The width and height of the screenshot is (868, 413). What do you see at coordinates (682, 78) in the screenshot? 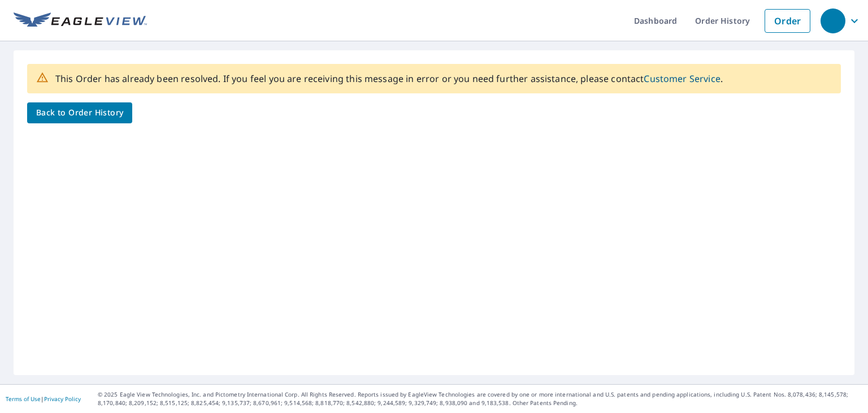
I see `a: Customer Service` at bounding box center [682, 78].